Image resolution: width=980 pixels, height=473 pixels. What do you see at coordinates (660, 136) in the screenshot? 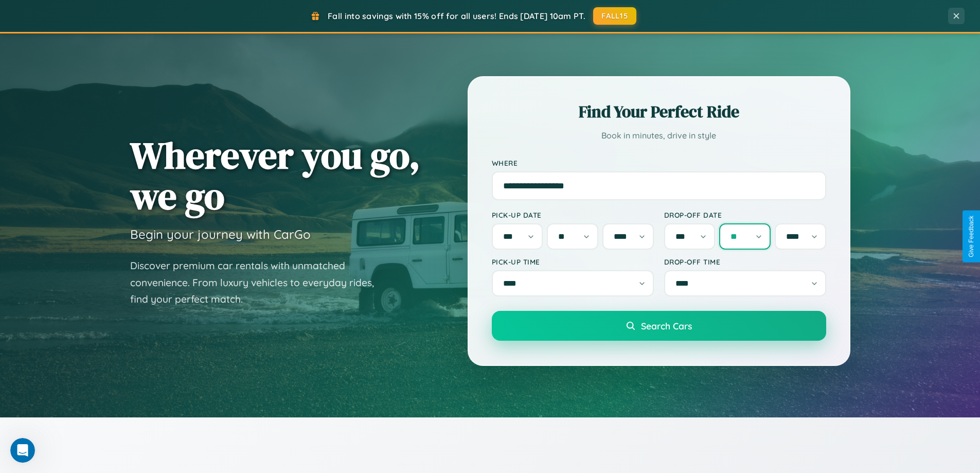
I see `p: Book in minutes, drive in style` at bounding box center [660, 136].